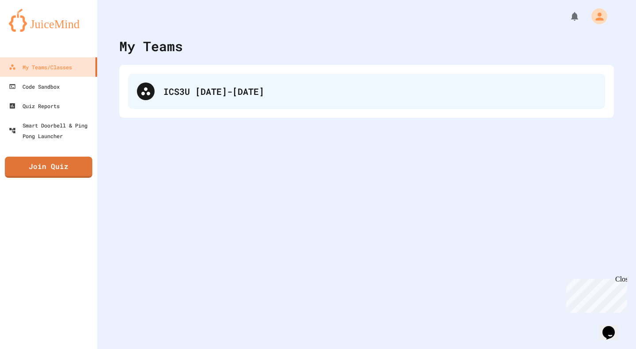 This screenshot has width=636, height=349. I want to click on div: Quiz Reports, so click(34, 106).